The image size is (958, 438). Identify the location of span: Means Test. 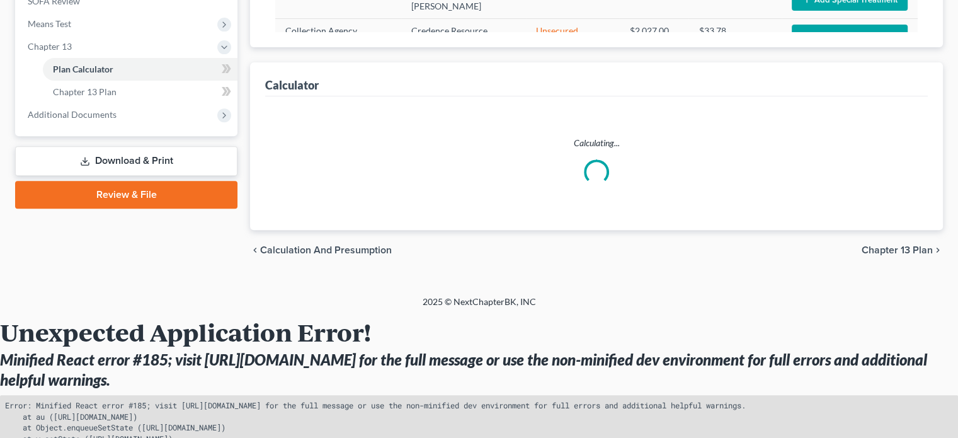
(49, 23).